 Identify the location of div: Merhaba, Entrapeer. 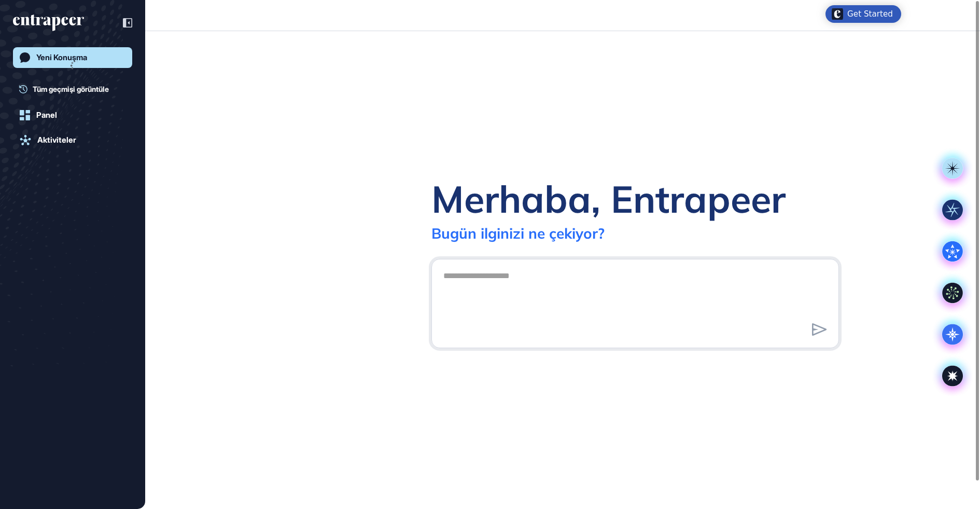
(608, 199).